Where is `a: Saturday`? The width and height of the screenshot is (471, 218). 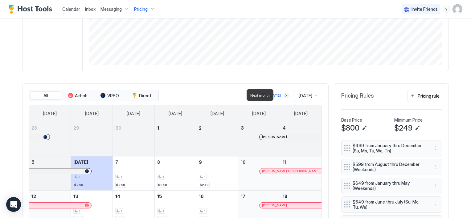 a: Saturday is located at coordinates (301, 114).